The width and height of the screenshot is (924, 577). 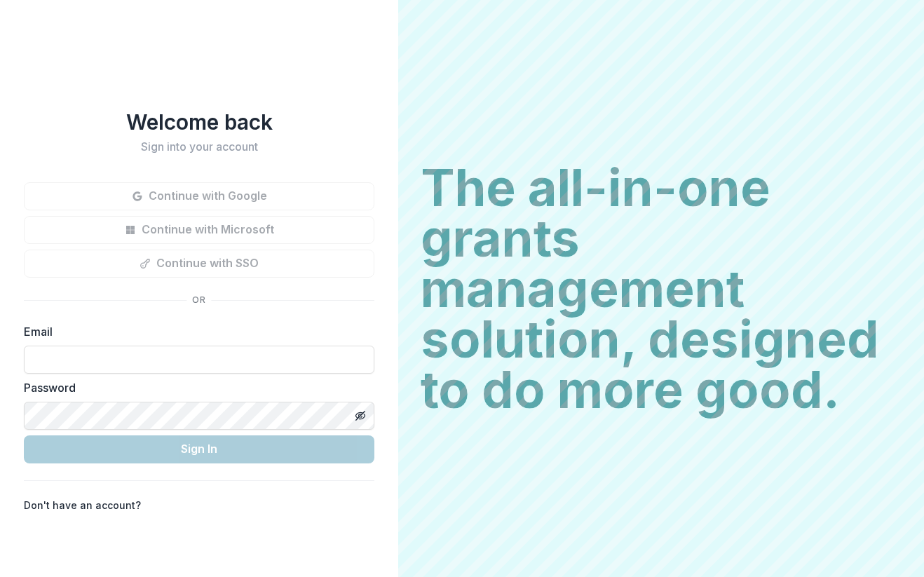 What do you see at coordinates (199, 449) in the screenshot?
I see `button: Sign In` at bounding box center [199, 449].